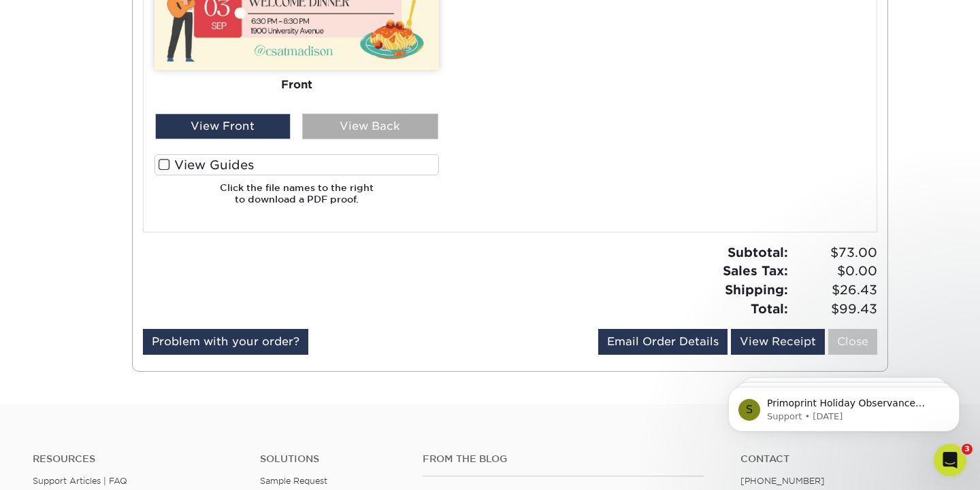  What do you see at coordinates (663, 342) in the screenshot?
I see `a: Email Order Details` at bounding box center [663, 342].